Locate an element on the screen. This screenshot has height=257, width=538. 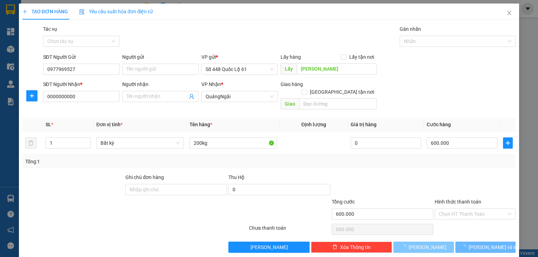
span: Thu Hộ is located at coordinates (236, 177).